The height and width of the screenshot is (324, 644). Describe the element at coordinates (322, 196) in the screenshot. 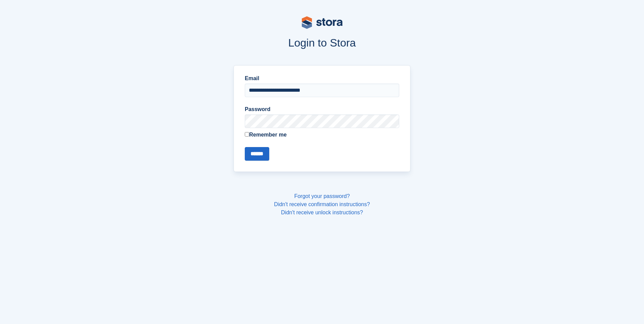

I see `a: Forgot your password?` at that location.